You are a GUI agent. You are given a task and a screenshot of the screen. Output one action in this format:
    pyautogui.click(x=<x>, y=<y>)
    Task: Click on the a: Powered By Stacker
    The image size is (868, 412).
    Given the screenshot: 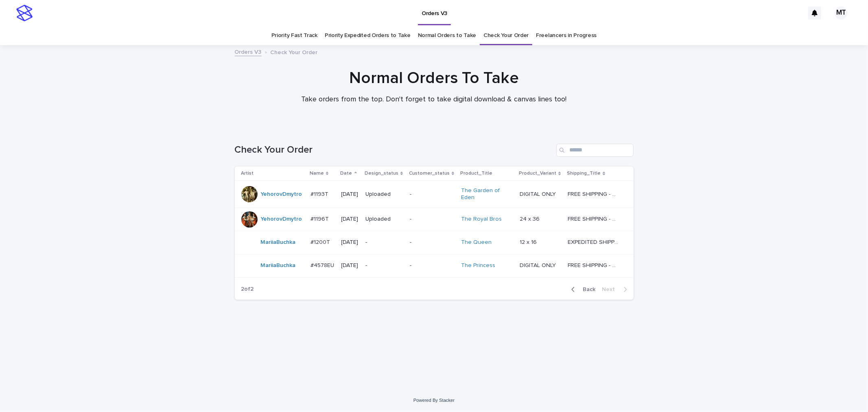 What is the action you would take?
    pyautogui.click(x=434, y=400)
    